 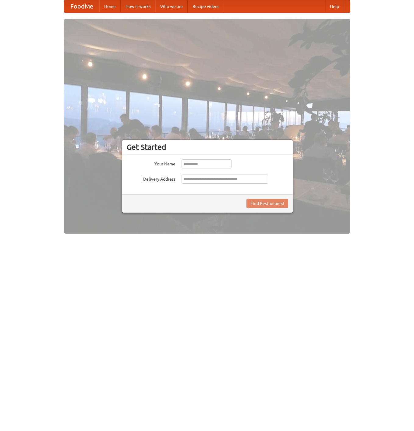 I want to click on a: How it works, so click(x=138, y=6).